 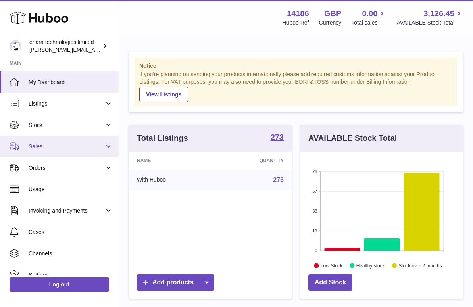 I want to click on a: Add products, so click(x=175, y=283).